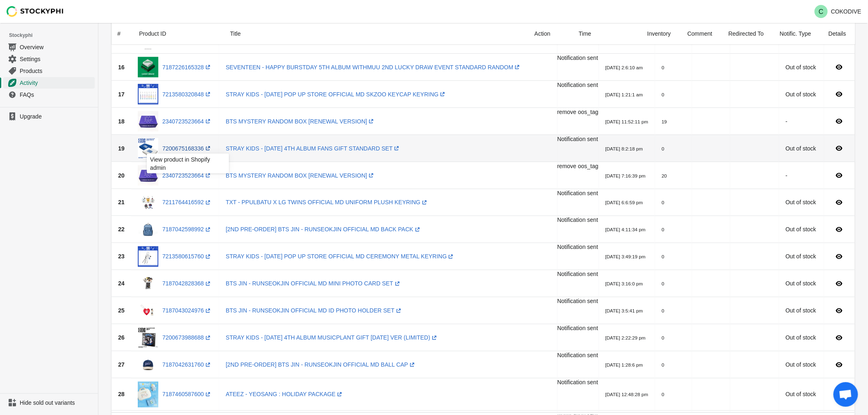 Image resolution: width=868 pixels, height=415 pixels. Describe the element at coordinates (187, 364) in the screenshot. I see `a: 7187042631760(opens a new window)` at that location.